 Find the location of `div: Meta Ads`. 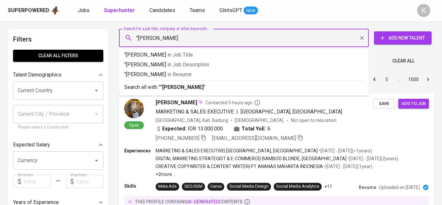

div: Meta Ads is located at coordinates (167, 186).